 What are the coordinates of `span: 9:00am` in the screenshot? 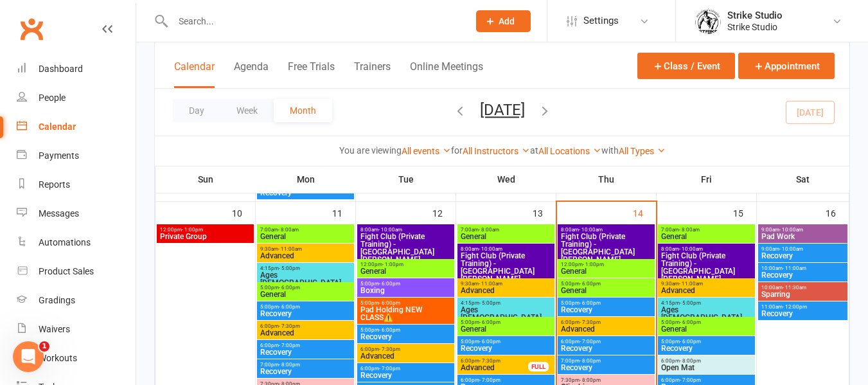 It's located at (802, 230).